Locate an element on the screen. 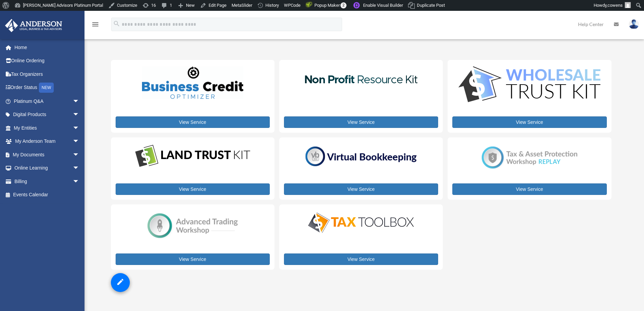 The width and height of the screenshot is (644, 311). span: cowens is located at coordinates (615, 5).